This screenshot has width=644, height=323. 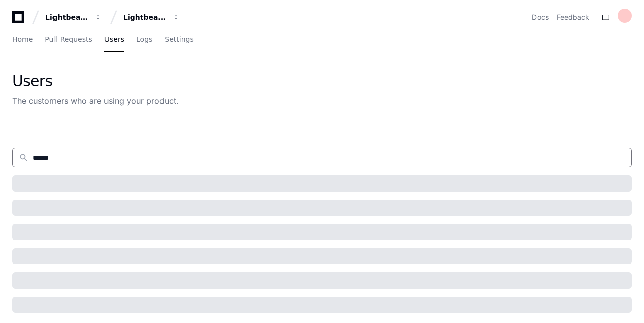 What do you see at coordinates (145, 40) in the screenshot?
I see `span: Logs` at bounding box center [145, 40].